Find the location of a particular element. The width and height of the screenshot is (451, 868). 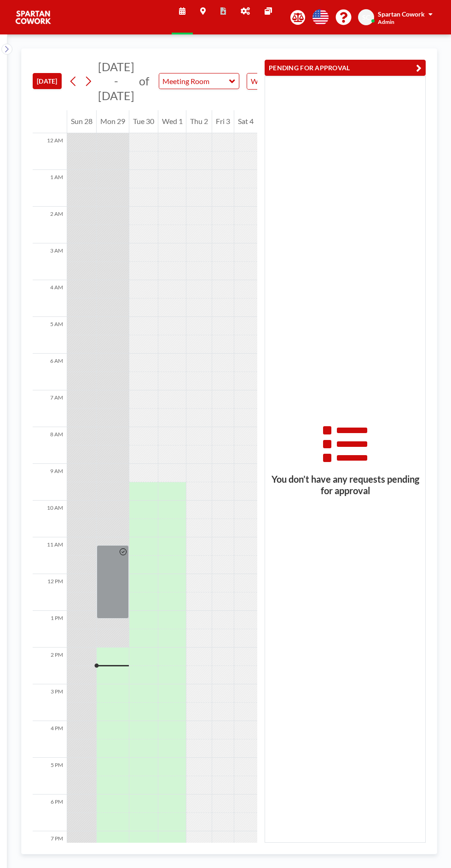

div: 8 AM is located at coordinates (49, 446).